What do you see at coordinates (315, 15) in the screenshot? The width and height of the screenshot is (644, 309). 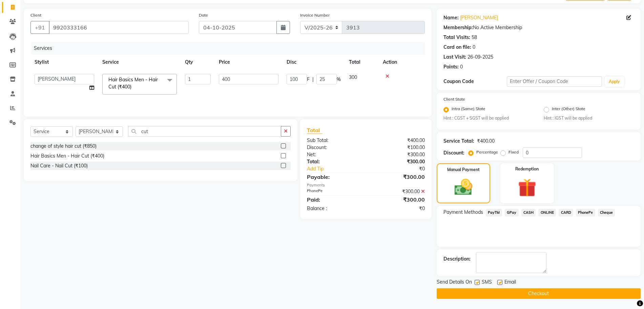 I see `label: Invoice Number` at bounding box center [315, 15].